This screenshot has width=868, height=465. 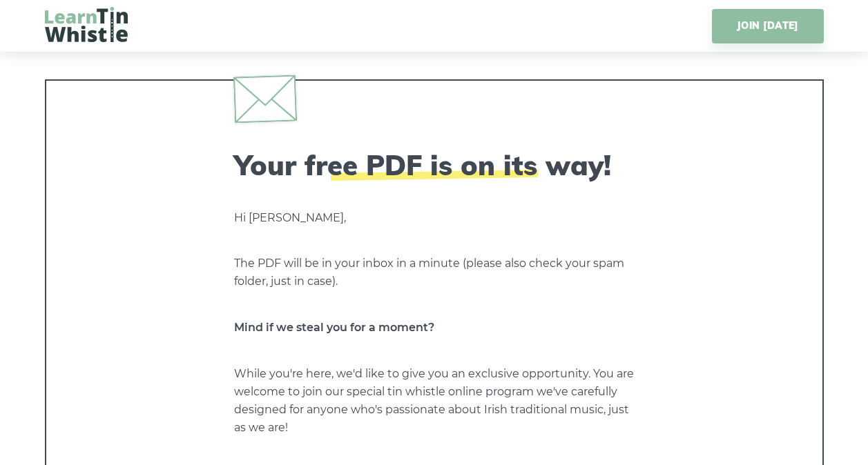 I want to click on img: LearnTinWhistle.com, so click(x=86, y=25).